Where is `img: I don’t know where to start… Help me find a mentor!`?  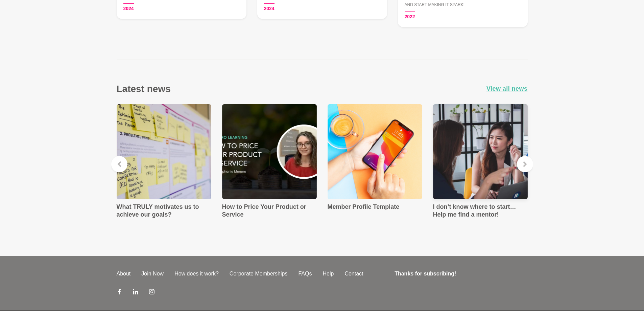
img: I don’t know where to start… Help me find a mentor! is located at coordinates (481, 151).